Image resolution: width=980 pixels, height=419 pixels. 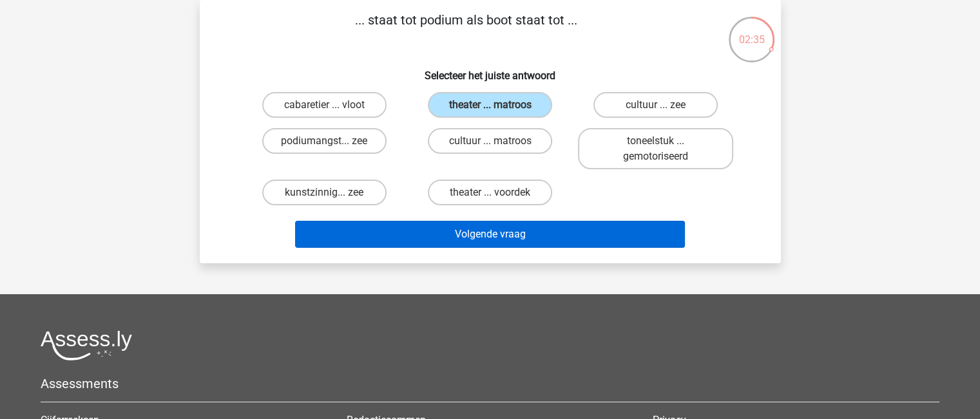 I want to click on label: toneelstuk ... gemotoriseerd, so click(x=655, y=149).